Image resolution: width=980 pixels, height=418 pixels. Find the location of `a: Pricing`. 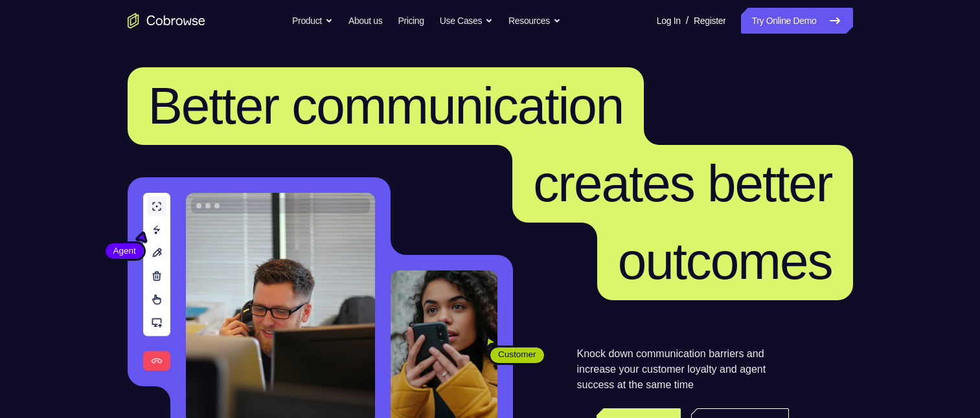

a: Pricing is located at coordinates (411, 21).